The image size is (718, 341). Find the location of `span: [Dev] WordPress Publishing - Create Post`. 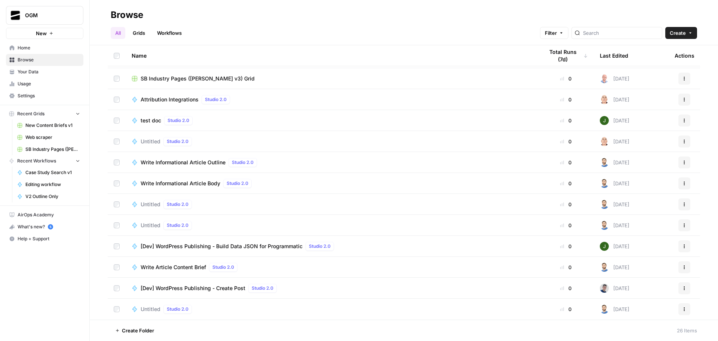

span: [Dev] WordPress Publishing - Create Post is located at coordinates (193, 288).